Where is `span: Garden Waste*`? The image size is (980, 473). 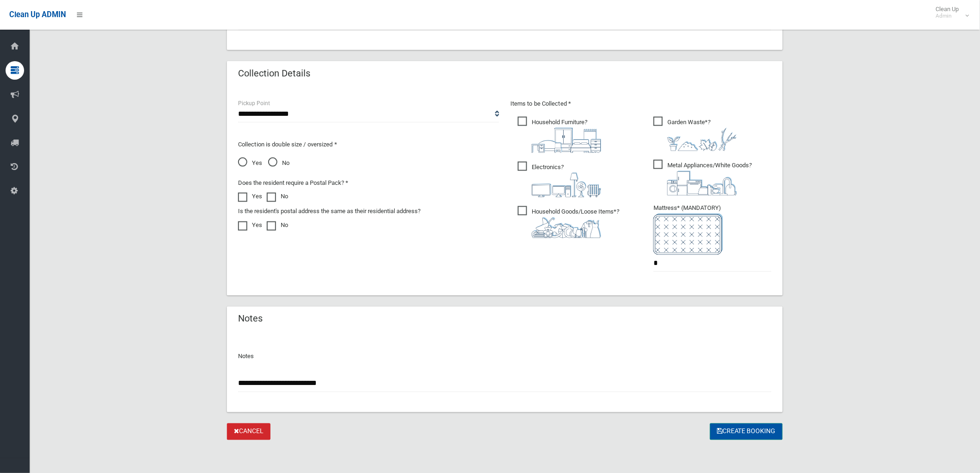
span: Garden Waste* is located at coordinates (695, 134).